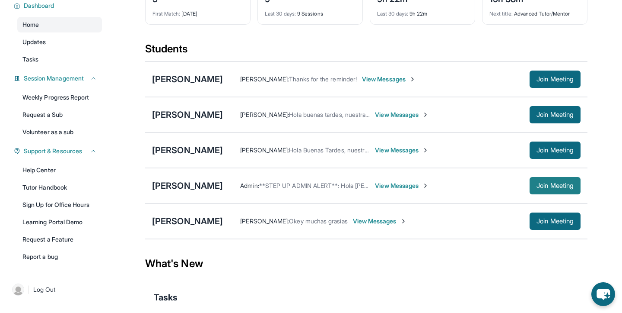 This screenshot has height=313, width=622. What do you see at coordinates (323, 79) in the screenshot?
I see `span: Thanks for the reminder!` at bounding box center [323, 79].